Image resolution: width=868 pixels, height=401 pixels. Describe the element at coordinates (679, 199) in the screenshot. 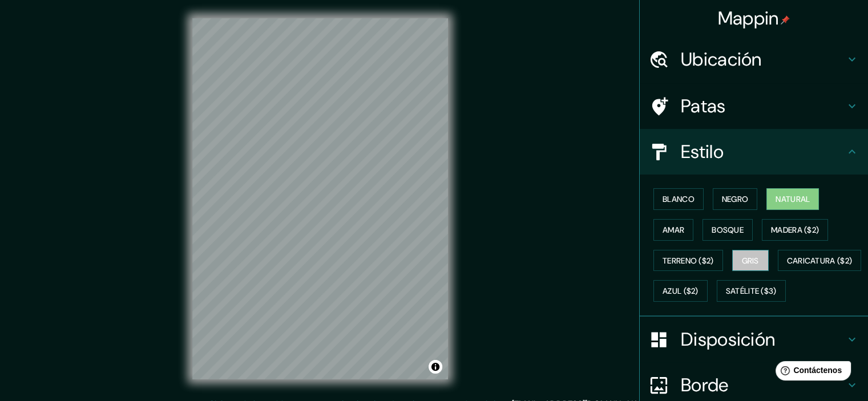

I see `button: Blanco` at that location.